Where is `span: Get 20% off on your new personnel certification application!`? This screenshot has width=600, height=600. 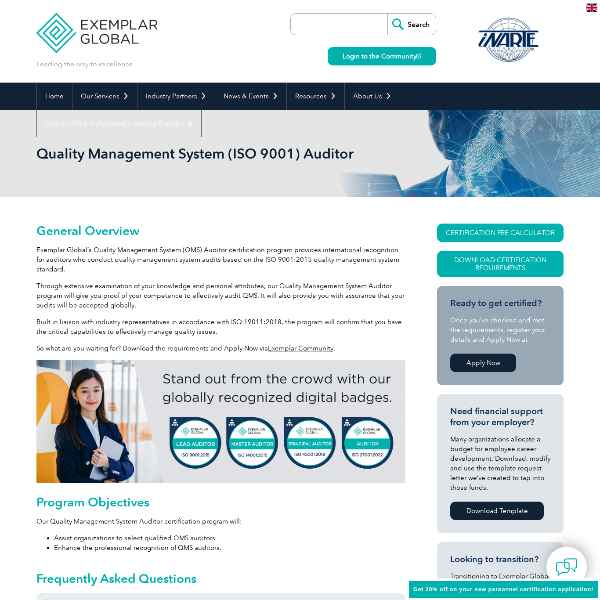 span: Get 20% off on your new personnel certification application! is located at coordinates (504, 589).